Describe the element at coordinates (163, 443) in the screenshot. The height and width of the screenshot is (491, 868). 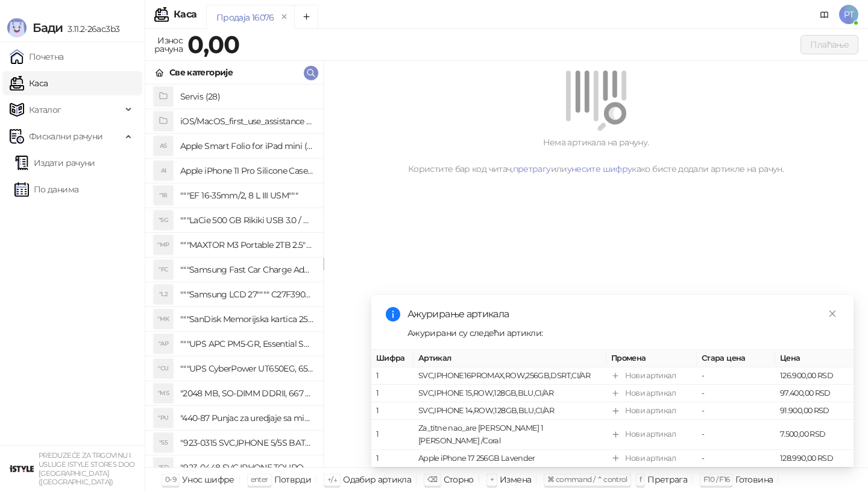
I see `div: "S5` at that location.